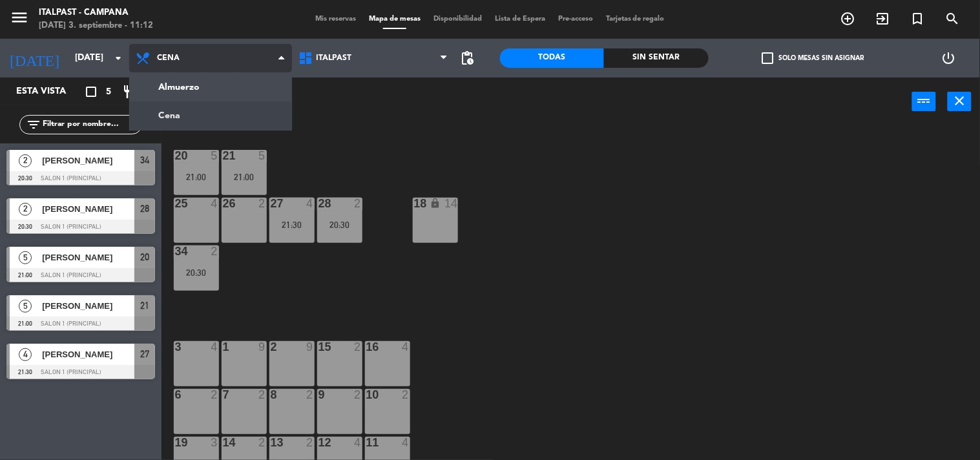 Image resolution: width=980 pixels, height=460 pixels. What do you see at coordinates (918, 19) in the screenshot?
I see `i: turned_in_not` at bounding box center [918, 19].